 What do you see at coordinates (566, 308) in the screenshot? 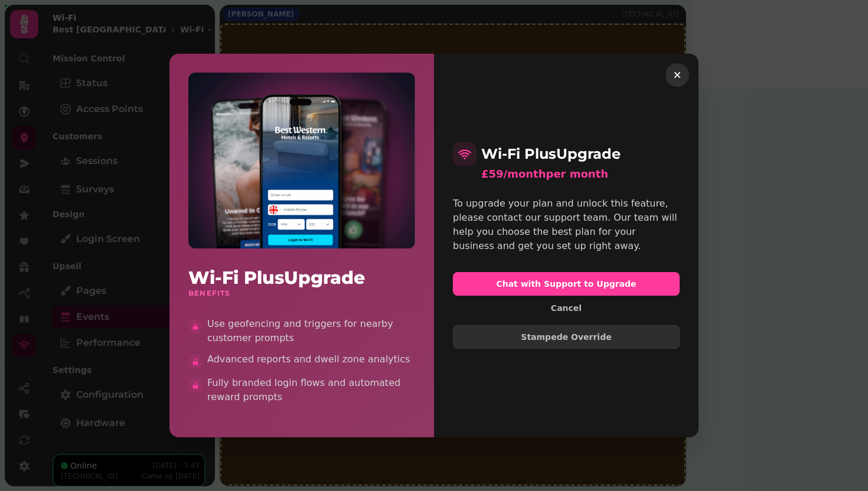
I see `button: Cancel` at bounding box center [566, 308].